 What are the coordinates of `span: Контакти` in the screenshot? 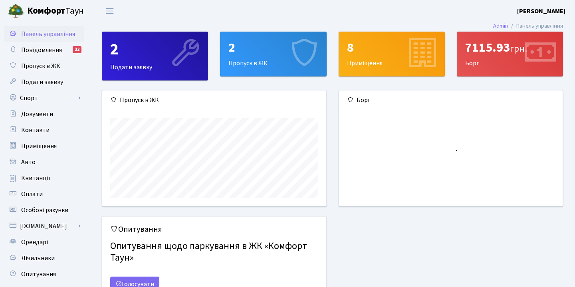 It's located at (35, 130).